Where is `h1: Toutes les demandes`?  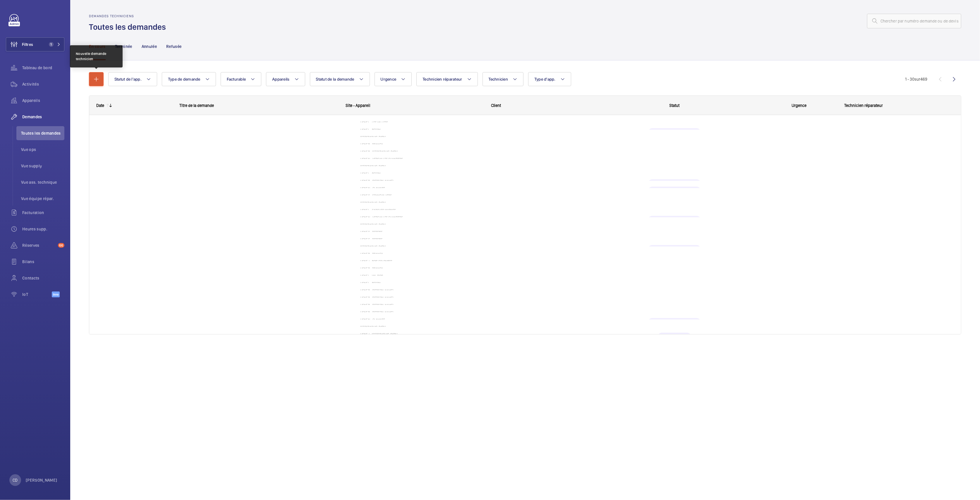
h1: Toutes les demandes is located at coordinates (129, 27).